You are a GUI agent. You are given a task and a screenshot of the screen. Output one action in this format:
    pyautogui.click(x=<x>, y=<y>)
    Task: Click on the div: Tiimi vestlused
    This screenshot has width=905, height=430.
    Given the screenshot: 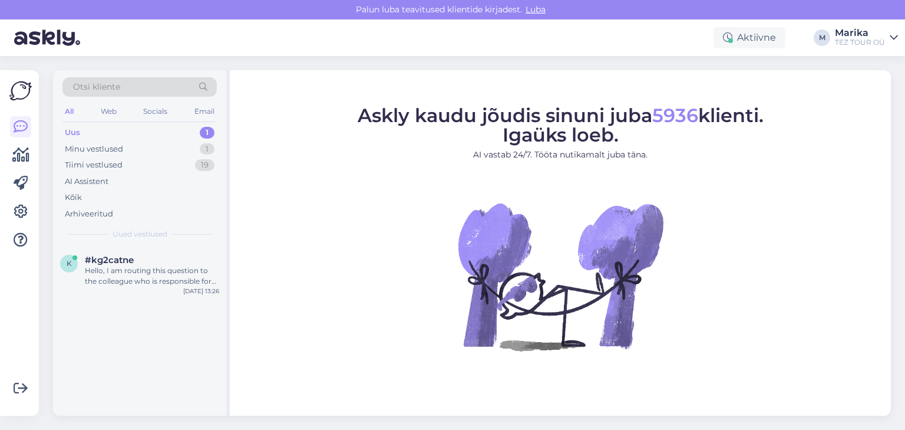 What is the action you would take?
    pyautogui.click(x=94, y=165)
    